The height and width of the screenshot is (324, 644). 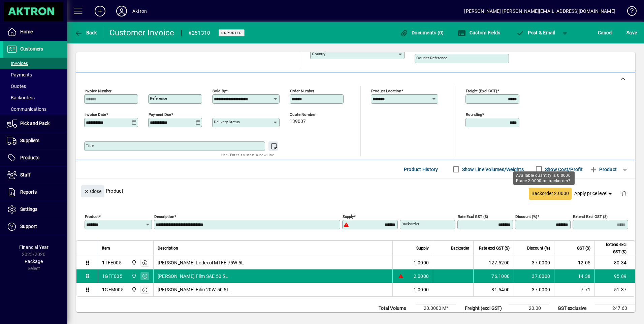 I want to click on a: Support, so click(x=36, y=227).